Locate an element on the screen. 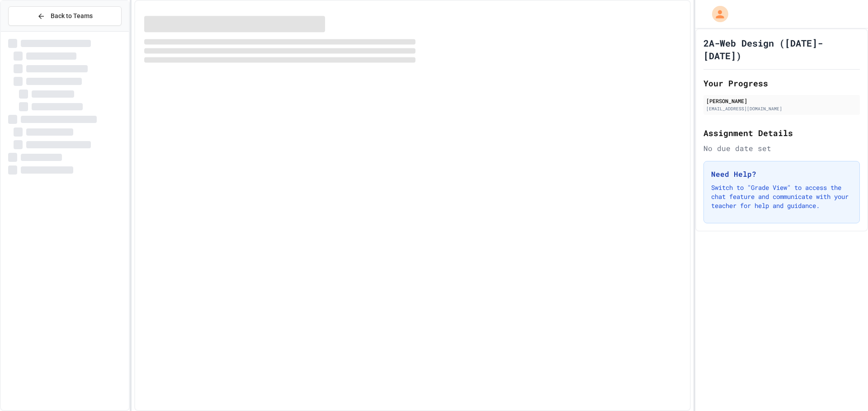 The width and height of the screenshot is (868, 411). p: Switch to "Grade View" to access the chat feature and communicate with your teacher for help and ... is located at coordinates (782, 197).